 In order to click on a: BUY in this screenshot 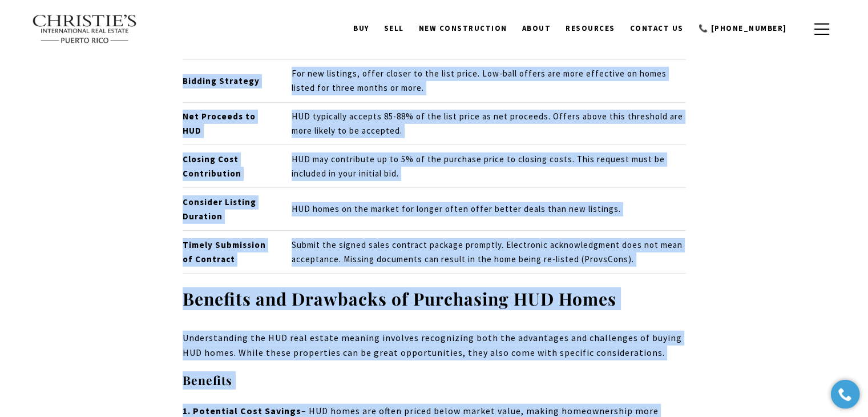, I will do `click(362, 28)`.